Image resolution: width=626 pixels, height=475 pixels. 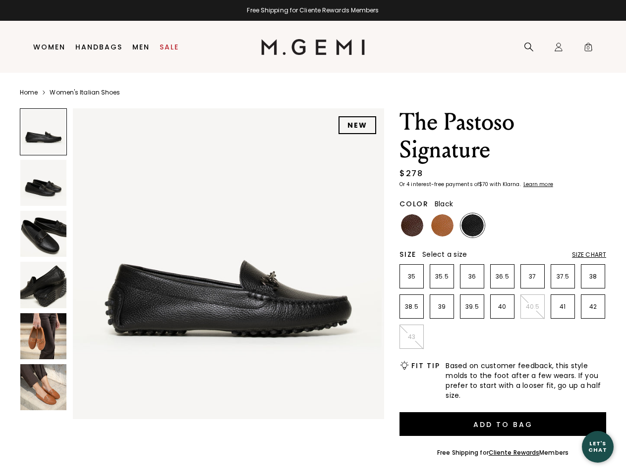 I want to click on div: Free Shipping for Members, so click(x=502, y=453).